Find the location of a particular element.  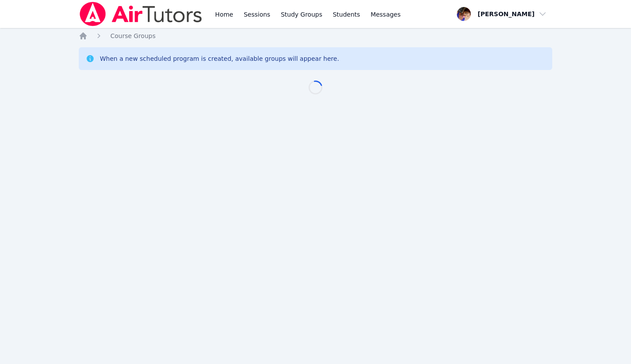

span: Course Groups is located at coordinates (132, 36).